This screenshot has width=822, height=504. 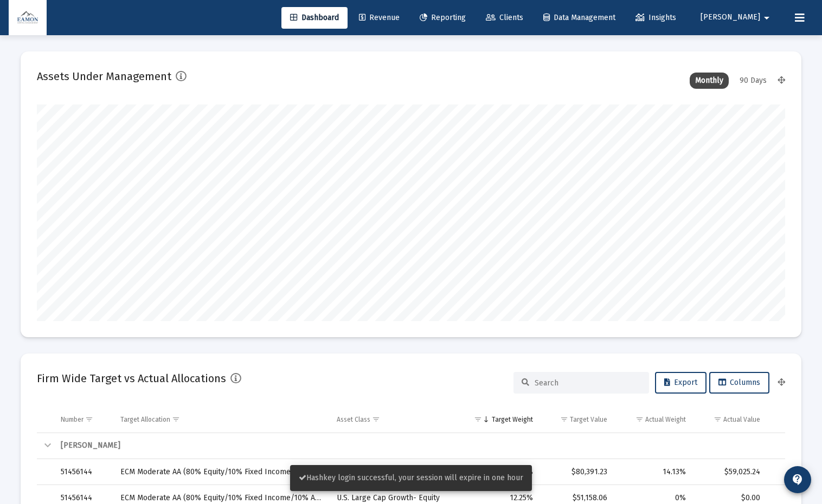 I want to click on td: Column Asset Class, so click(x=395, y=420).